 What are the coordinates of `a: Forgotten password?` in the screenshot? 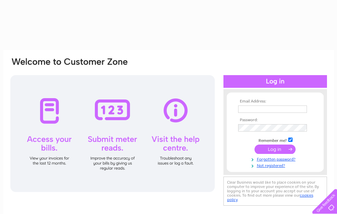 It's located at (276, 159).